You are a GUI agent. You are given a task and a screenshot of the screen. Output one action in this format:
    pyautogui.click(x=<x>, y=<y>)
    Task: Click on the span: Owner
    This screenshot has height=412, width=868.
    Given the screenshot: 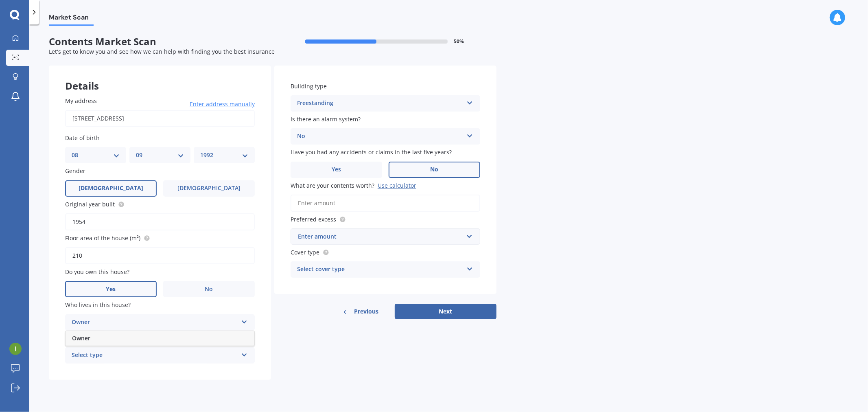 What is the action you would take?
    pyautogui.click(x=81, y=338)
    